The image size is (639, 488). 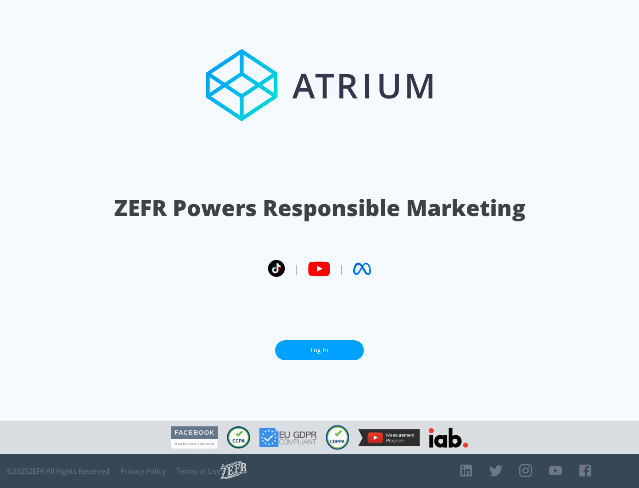 What do you see at coordinates (288, 437) in the screenshot?
I see `img: GDPR Compliant` at bounding box center [288, 437].